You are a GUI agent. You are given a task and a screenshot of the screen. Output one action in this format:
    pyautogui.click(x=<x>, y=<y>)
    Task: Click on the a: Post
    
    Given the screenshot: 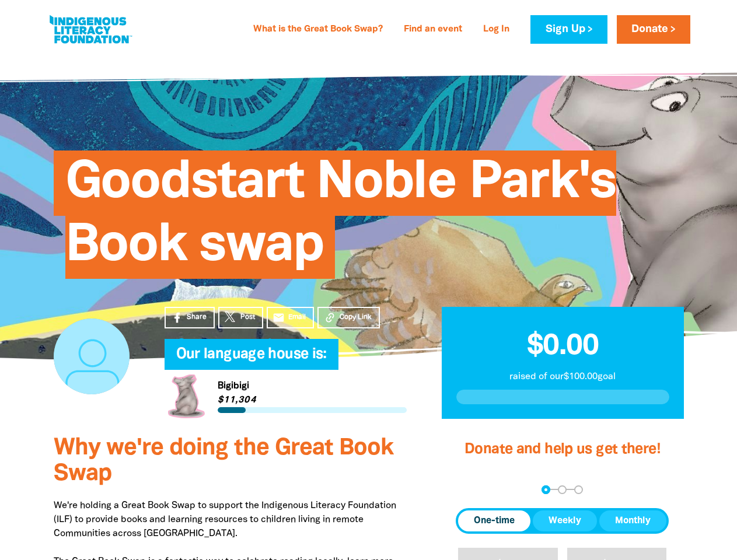 What is the action you would take?
    pyautogui.click(x=240, y=317)
    